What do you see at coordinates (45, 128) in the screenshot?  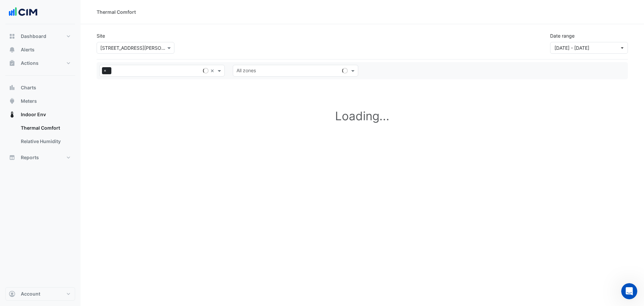 I see `a: Thermal Comfort` at bounding box center [45, 128].